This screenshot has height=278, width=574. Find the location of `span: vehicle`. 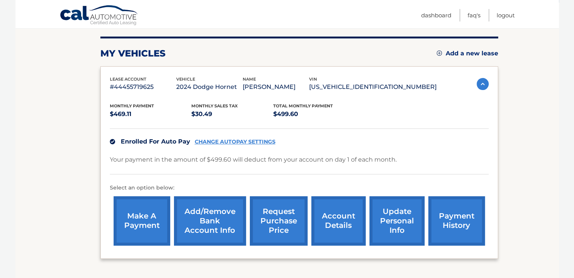

span: vehicle is located at coordinates (186, 79).